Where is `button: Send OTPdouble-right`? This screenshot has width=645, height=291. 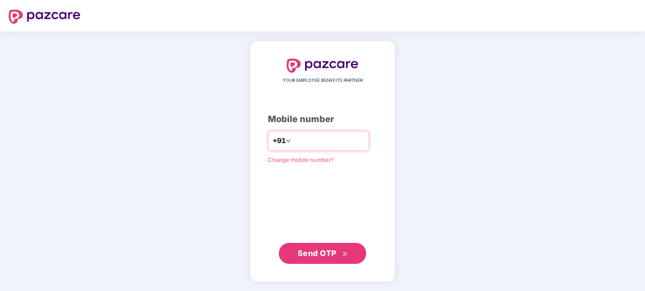
button: Send OTPdouble-right is located at coordinates (323, 253).